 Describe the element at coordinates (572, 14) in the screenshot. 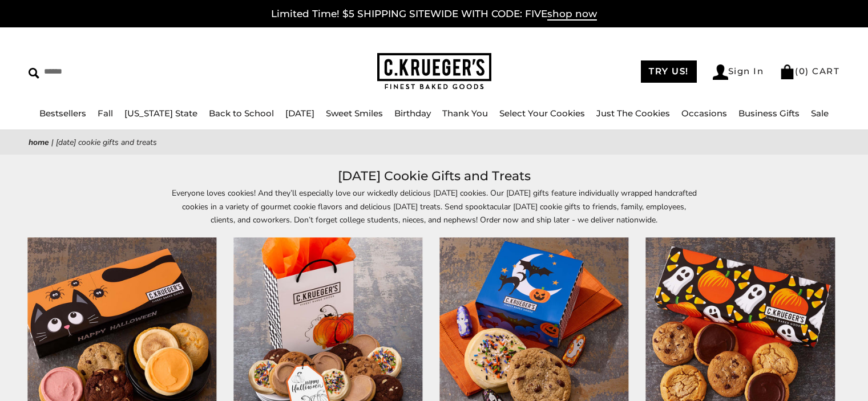

I see `span: shop now` at that location.